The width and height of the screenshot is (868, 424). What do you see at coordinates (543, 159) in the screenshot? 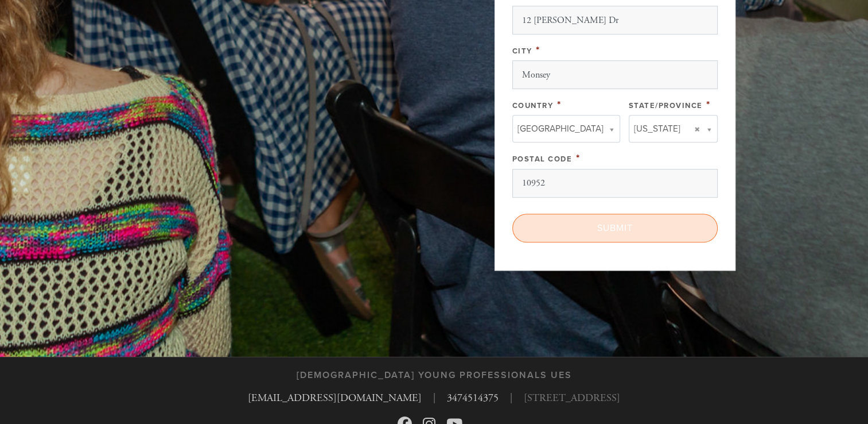
I see `label: Postal Code` at bounding box center [543, 159].